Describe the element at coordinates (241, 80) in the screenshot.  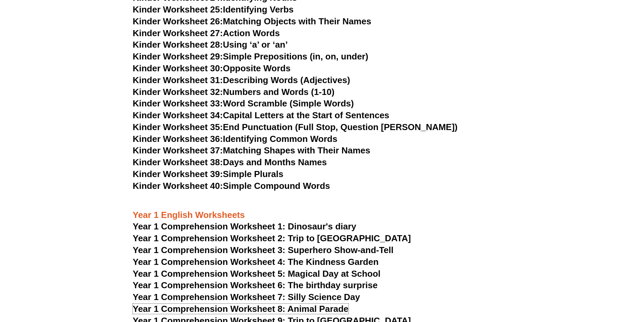
I see `a: Kinder Worksheet 31:Describing Words (Adjectives)` at that location.